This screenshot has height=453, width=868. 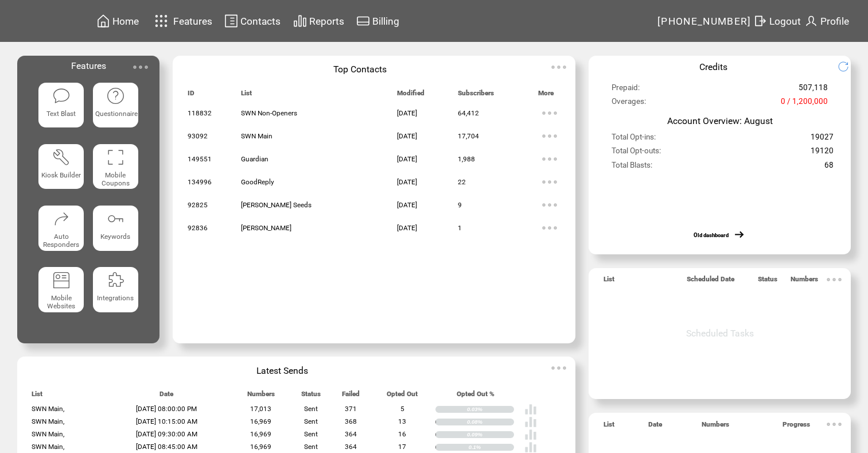 I want to click on span: 92825, so click(x=197, y=205).